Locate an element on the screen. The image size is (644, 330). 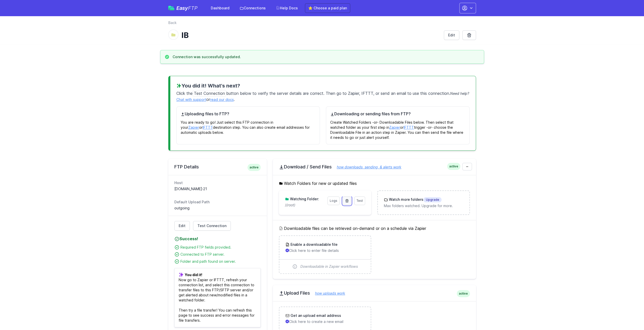
dt: Host is located at coordinates (217, 183).